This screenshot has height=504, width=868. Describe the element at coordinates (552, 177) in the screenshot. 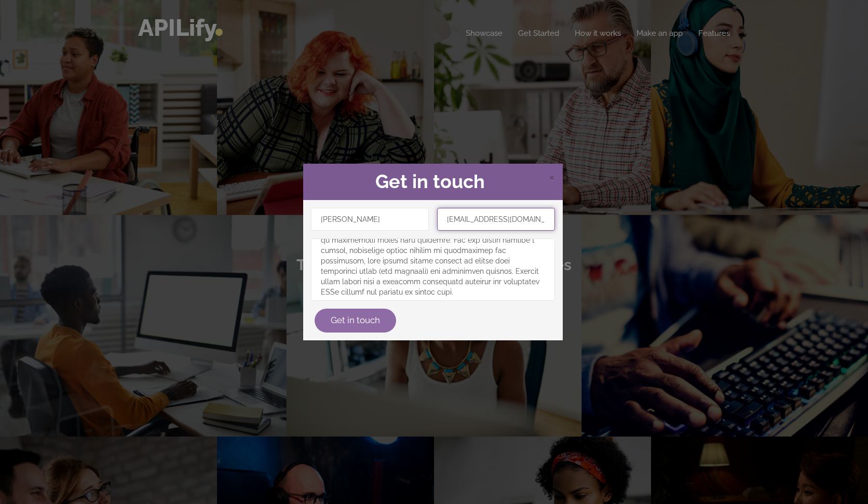

I see `span: Close` at that location.